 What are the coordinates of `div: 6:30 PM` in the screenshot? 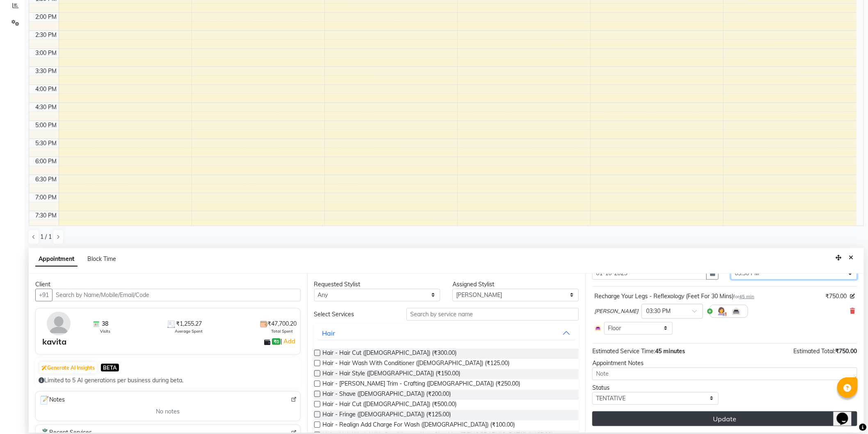 It's located at (46, 179).